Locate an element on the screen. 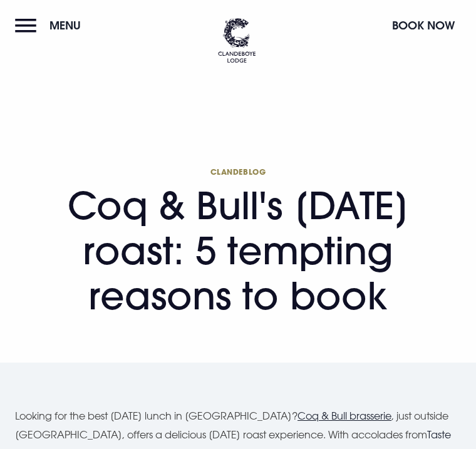 The image size is (476, 449). u: Coq & Bull brasserie is located at coordinates (345, 416).